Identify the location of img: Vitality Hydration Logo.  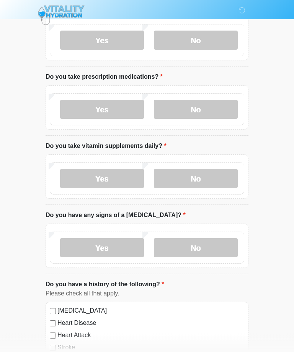
(61, 15).